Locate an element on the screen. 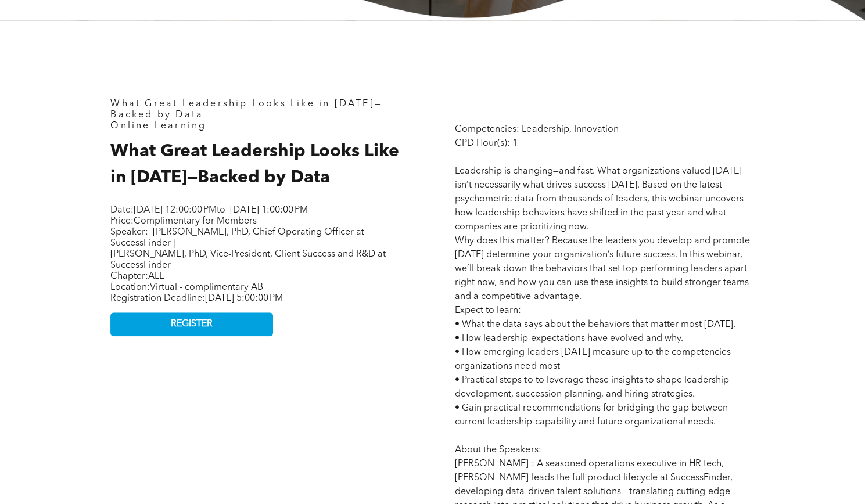 This screenshot has height=504, width=865. span: Chapter: is located at coordinates (137, 276).